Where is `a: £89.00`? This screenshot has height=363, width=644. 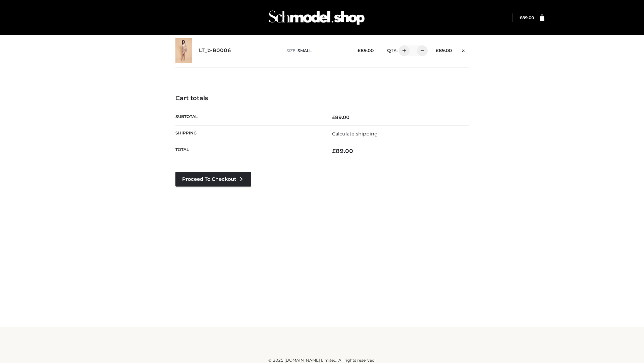
a: £89.00 is located at coordinates (527, 17).